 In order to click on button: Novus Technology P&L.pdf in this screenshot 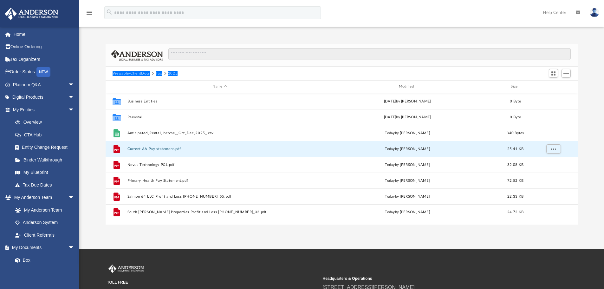, I will do `click(220, 165)`.